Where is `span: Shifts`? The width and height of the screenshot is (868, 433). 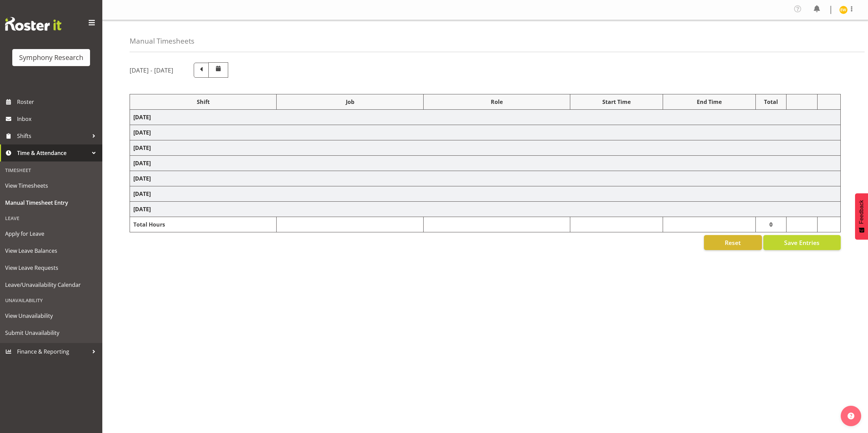
span: Shifts is located at coordinates (53, 136).